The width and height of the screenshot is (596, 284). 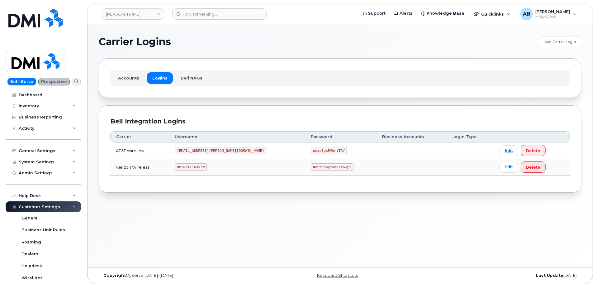 I want to click on code: DMIRollinsVZW, so click(x=191, y=167).